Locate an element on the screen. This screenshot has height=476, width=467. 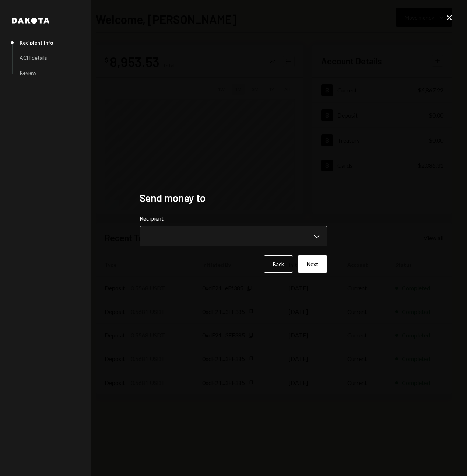
div: ACH details is located at coordinates (33, 58).